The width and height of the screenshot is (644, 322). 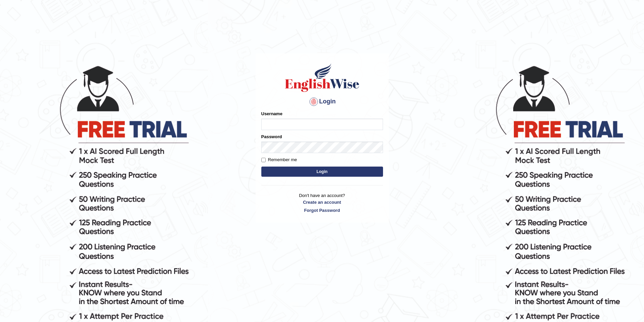 What do you see at coordinates (272, 113) in the screenshot?
I see `label: Username` at bounding box center [272, 113].